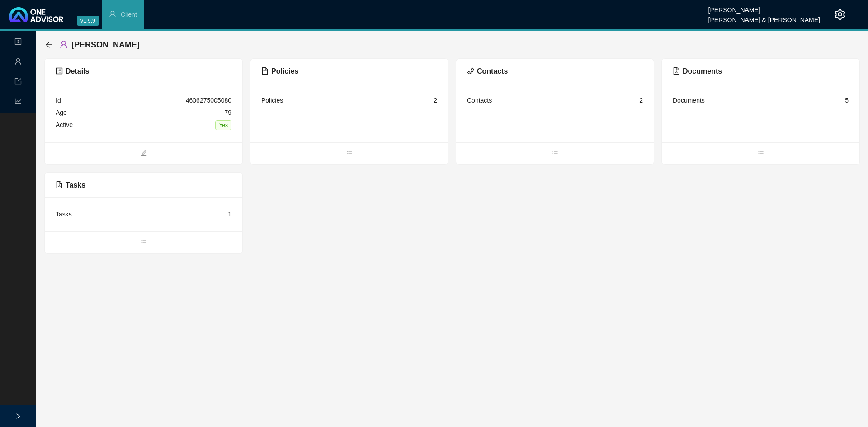 The height and width of the screenshot is (427, 868). Describe the element at coordinates (846, 101) in the screenshot. I see `div: 5` at that location.